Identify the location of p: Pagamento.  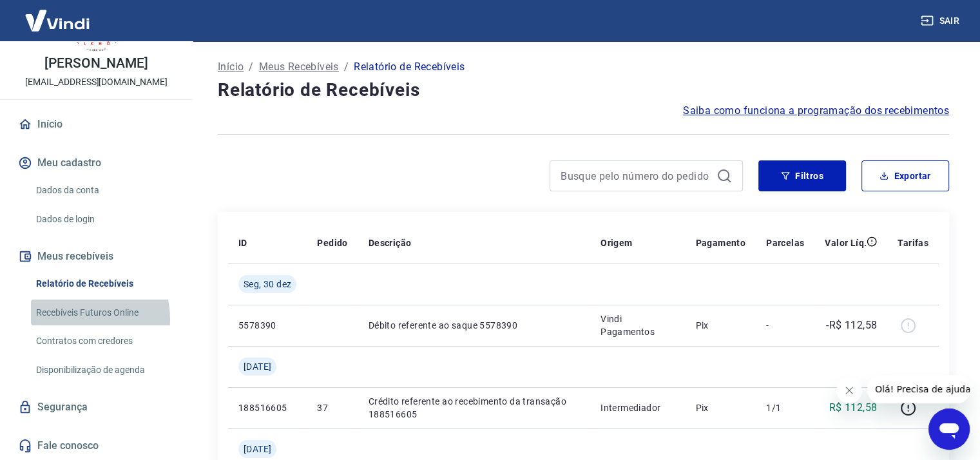
(720, 243).